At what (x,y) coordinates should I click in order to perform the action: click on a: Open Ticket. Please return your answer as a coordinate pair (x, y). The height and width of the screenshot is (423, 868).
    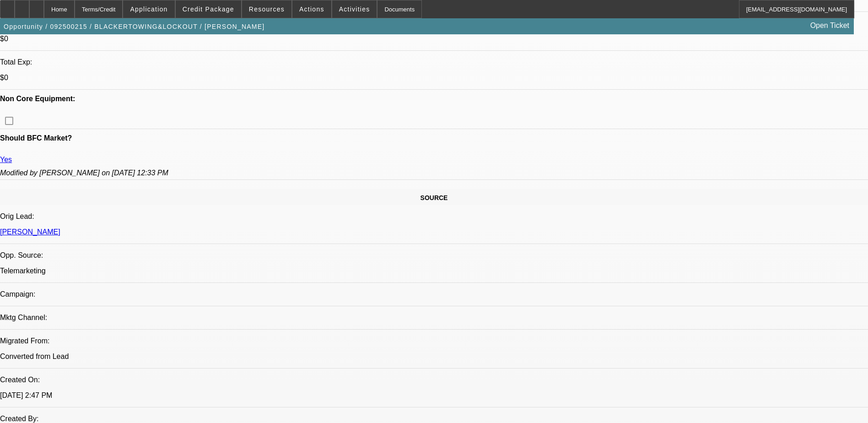
    Looking at the image, I should click on (830, 26).